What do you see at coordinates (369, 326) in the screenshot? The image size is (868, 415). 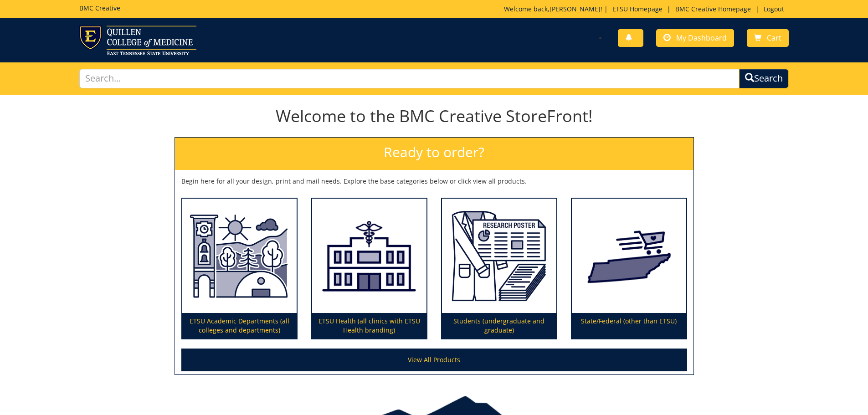 I see `p: ETSU Health (all clinics with ETSU Health branding)` at bounding box center [369, 326].